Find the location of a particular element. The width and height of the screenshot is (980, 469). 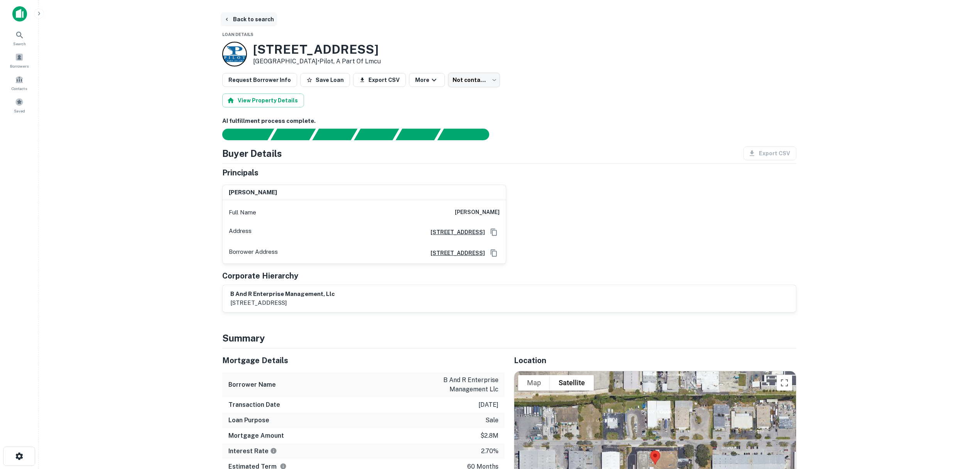

div: AI fulfillment process complete. is located at coordinates (468, 134).